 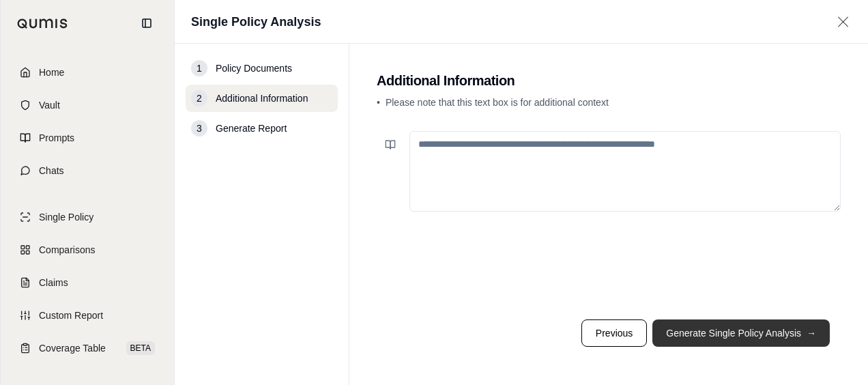 What do you see at coordinates (87, 171) in the screenshot?
I see `a: Chats` at bounding box center [87, 171].